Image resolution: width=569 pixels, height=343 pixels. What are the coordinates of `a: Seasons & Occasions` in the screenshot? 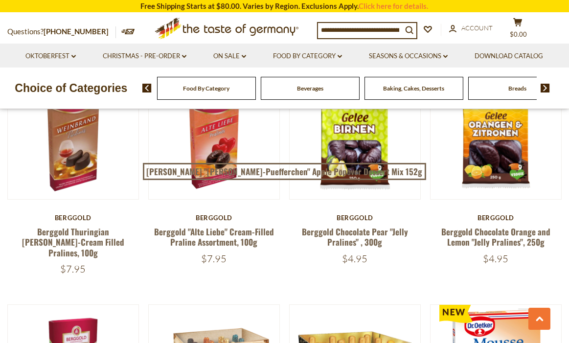 It's located at (408, 56).